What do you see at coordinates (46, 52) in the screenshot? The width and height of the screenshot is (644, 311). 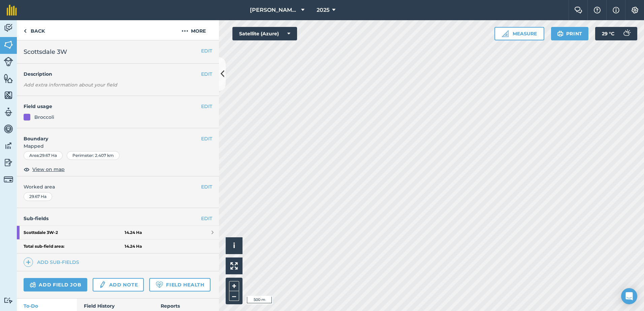 I see `span: Scottsdale 3W` at bounding box center [46, 52].